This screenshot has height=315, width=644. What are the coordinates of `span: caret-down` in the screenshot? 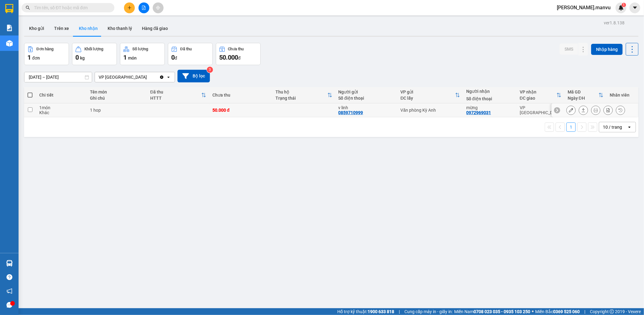 It's located at (635, 7).